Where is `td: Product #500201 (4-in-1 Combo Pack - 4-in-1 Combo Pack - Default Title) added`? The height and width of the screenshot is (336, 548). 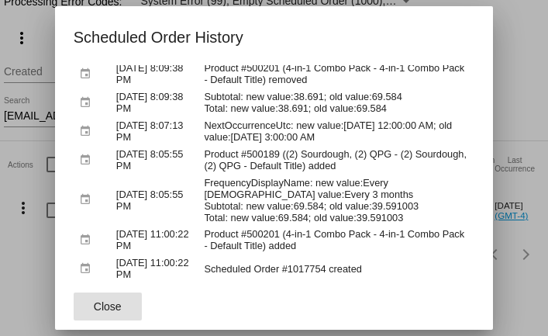
td: Product #500201 (4-in-1 Combo Pack - 4-in-1 Combo Pack - Default Title) added is located at coordinates (337, 240).